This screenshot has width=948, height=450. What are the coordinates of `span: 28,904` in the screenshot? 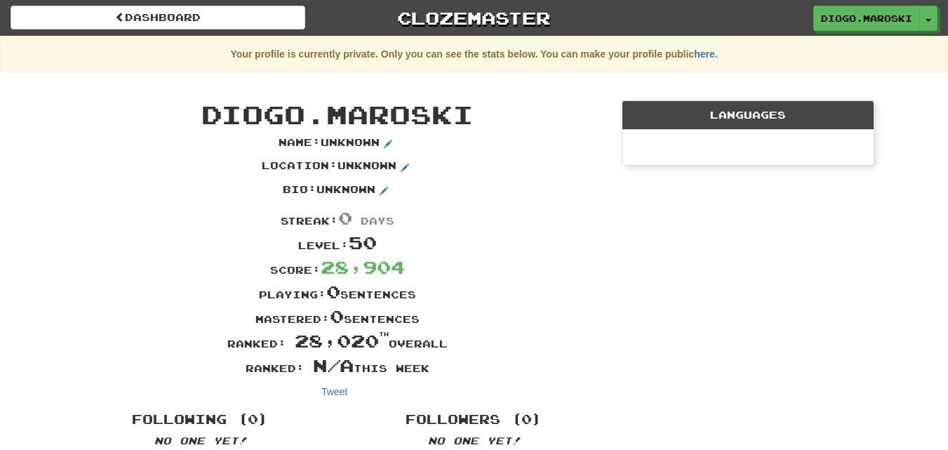 It's located at (363, 267).